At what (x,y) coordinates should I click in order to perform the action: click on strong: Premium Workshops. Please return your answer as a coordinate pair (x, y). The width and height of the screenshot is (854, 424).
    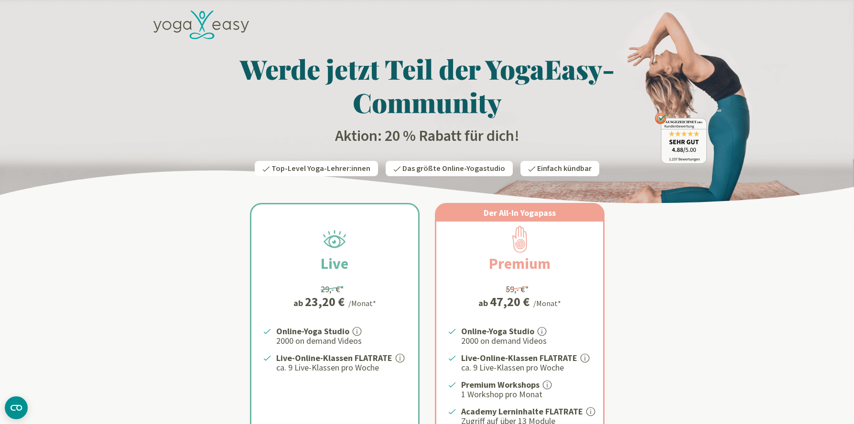
    Looking at the image, I should click on (500, 385).